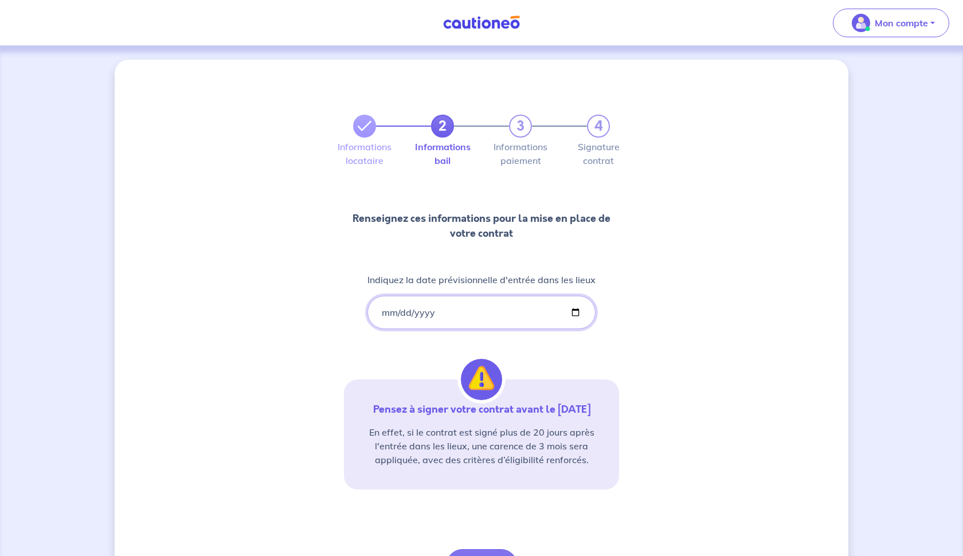 Image resolution: width=963 pixels, height=556 pixels. I want to click on p: Indiquez la date prévisionnelle d'entrée dans les lieux, so click(482, 280).